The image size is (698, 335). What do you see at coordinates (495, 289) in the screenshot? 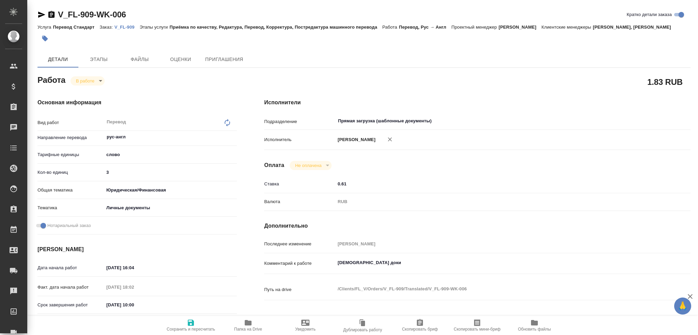
I see `textarea: /Clients/FL_V/Orders/V_FL-909/Translated/V_FL-909-WK-006` at bounding box center [495, 289].